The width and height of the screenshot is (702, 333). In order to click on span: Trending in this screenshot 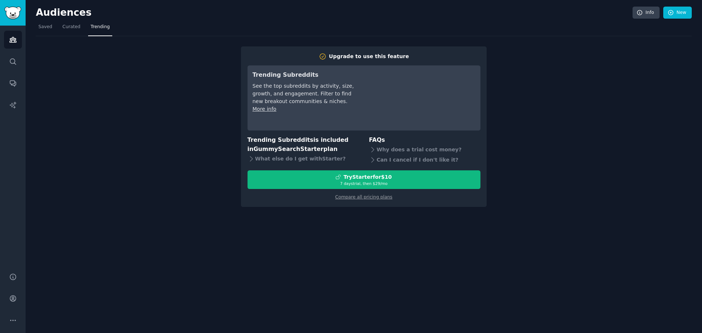, I will do `click(100, 27)`.